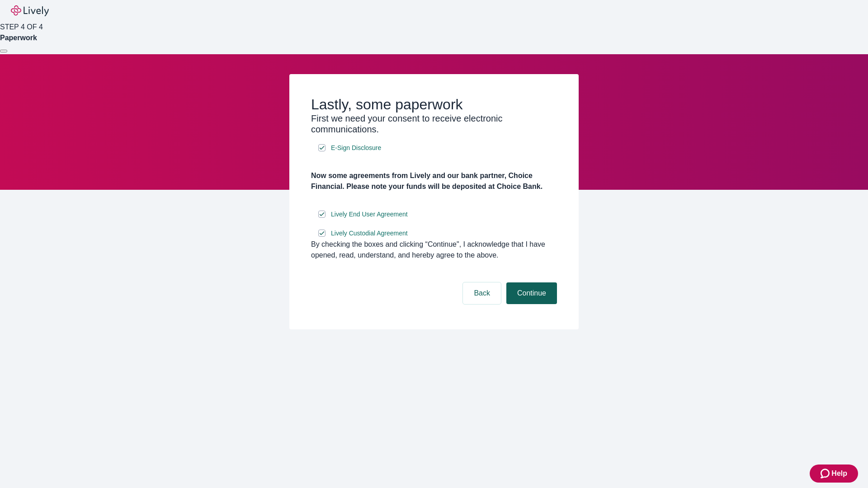 The image size is (868, 488). Describe the element at coordinates (532, 293) in the screenshot. I see `button: Continue` at that location.